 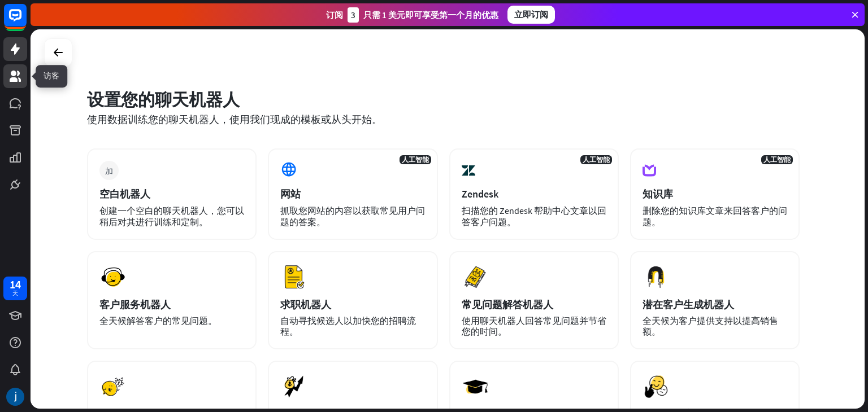 I want to click on font: 自动寻找候选人以加快您的招聘流程。, so click(x=348, y=326).